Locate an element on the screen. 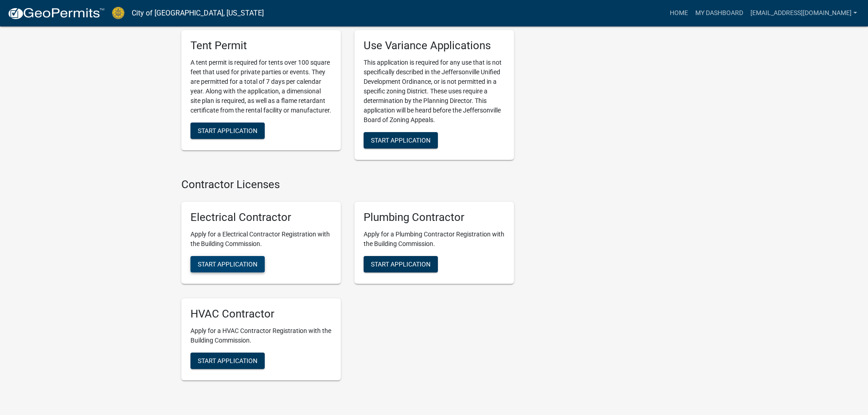 The width and height of the screenshot is (868, 415). h5: HVAC Contractor is located at coordinates (261, 314).